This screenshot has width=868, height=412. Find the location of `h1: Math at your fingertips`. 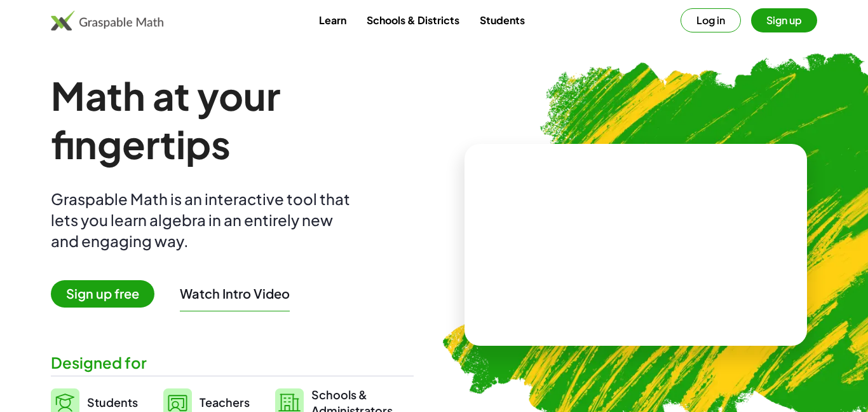

h1: Math at your fingertips is located at coordinates (232, 120).